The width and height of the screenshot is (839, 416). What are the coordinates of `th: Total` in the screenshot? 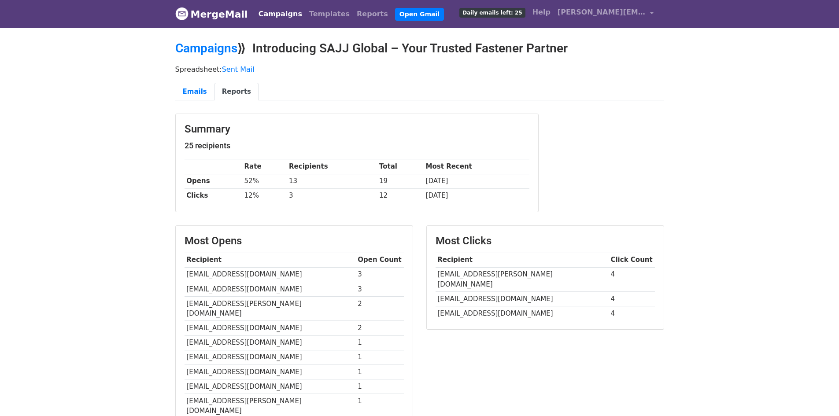 It's located at (401, 167).